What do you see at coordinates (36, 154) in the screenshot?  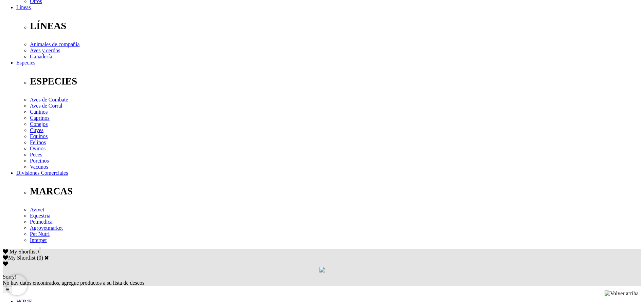 I see `span: Peces` at bounding box center [36, 154].